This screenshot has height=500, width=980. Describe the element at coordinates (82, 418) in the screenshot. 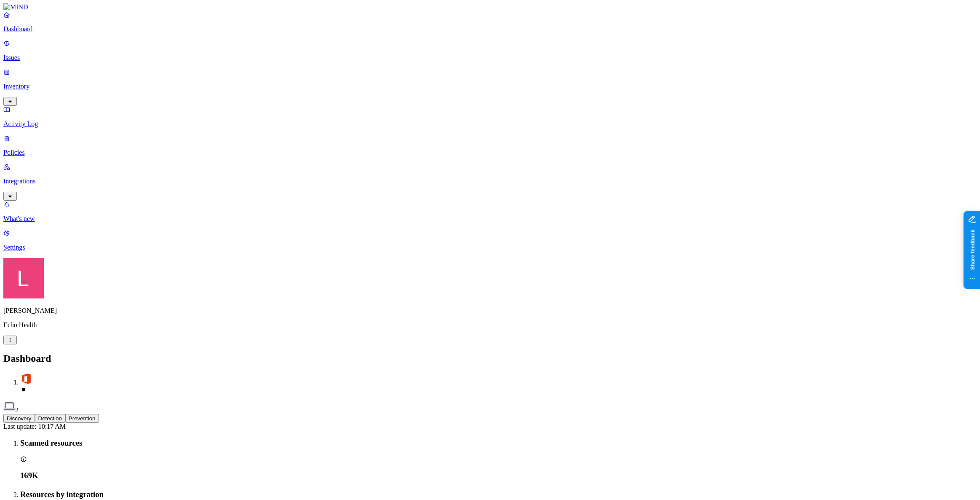

I see `button: Prevention` at that location.